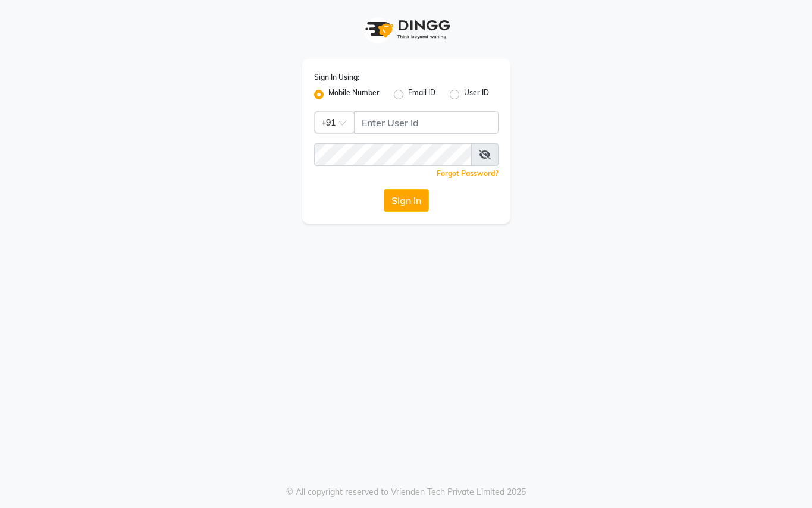 This screenshot has width=812, height=508. I want to click on label: Mobile Number, so click(354, 94).